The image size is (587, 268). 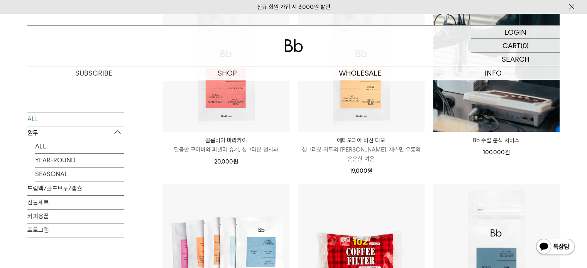 What do you see at coordinates (556, 248) in the screenshot?
I see `img: 카카오톡 채널 1:1 채팅 버튼` at bounding box center [556, 248].